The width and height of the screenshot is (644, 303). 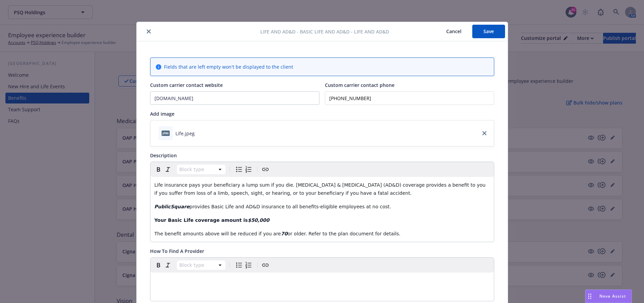 I want to click on button: close, so click(x=149, y=32).